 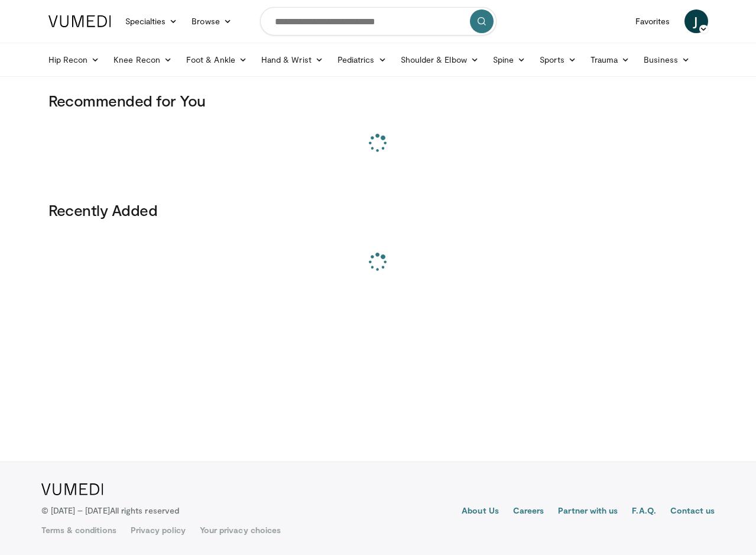 What do you see at coordinates (696, 21) in the screenshot?
I see `a: J` at bounding box center [696, 21].